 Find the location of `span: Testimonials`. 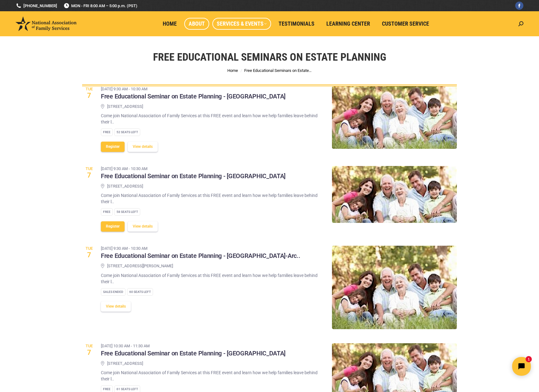

span: Testimonials is located at coordinates (297, 24).